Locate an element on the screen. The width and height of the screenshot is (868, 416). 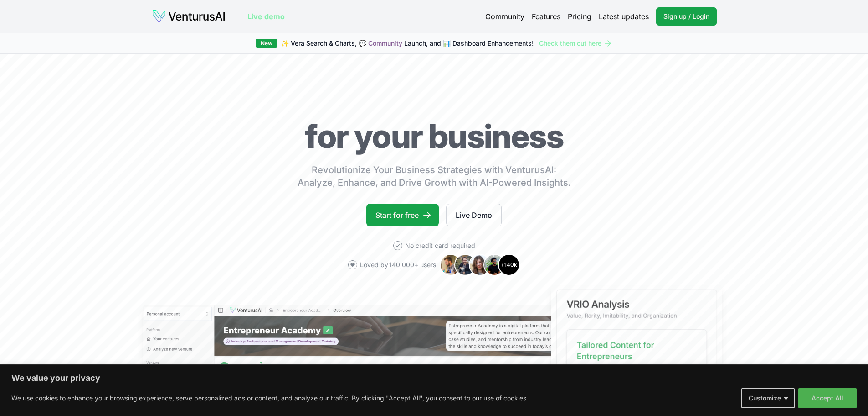
a: Live demo is located at coordinates (266, 17).